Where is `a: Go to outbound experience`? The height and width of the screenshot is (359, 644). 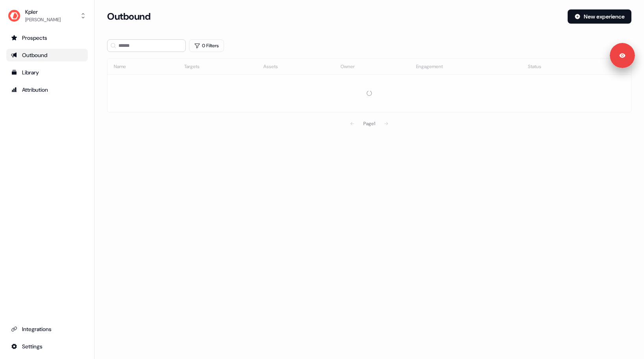 a: Go to outbound experience is located at coordinates (47, 55).